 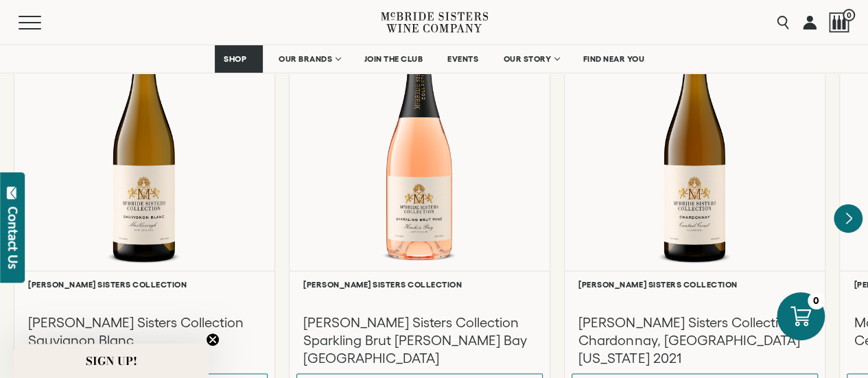 What do you see at coordinates (394, 59) in the screenshot?
I see `a: JOIN THE CLUB` at bounding box center [394, 59].